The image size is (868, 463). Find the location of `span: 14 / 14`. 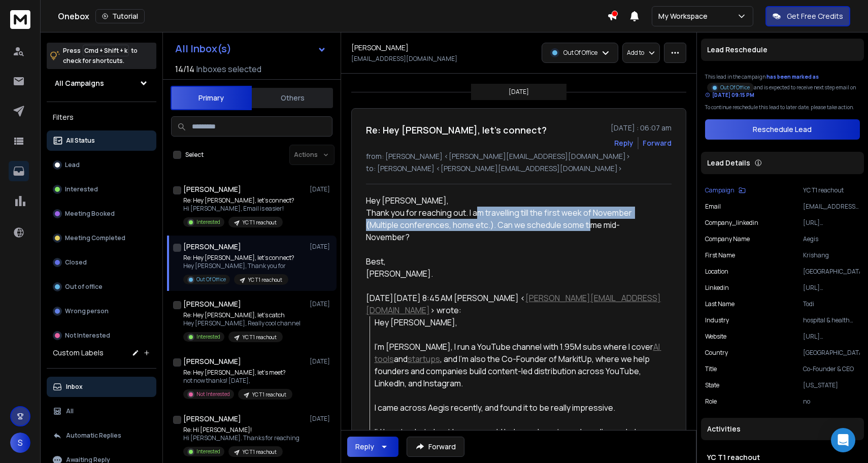

span: 14 / 14 is located at coordinates (185, 69).